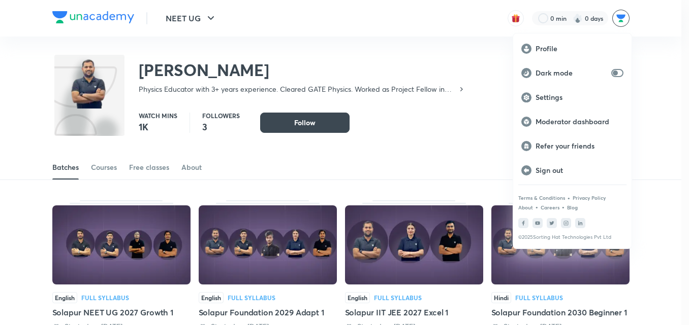  Describe the element at coordinates (572, 238) in the screenshot. I see `p: © 2025 Sorting Hat Technologies Pvt Ltd` at that location.